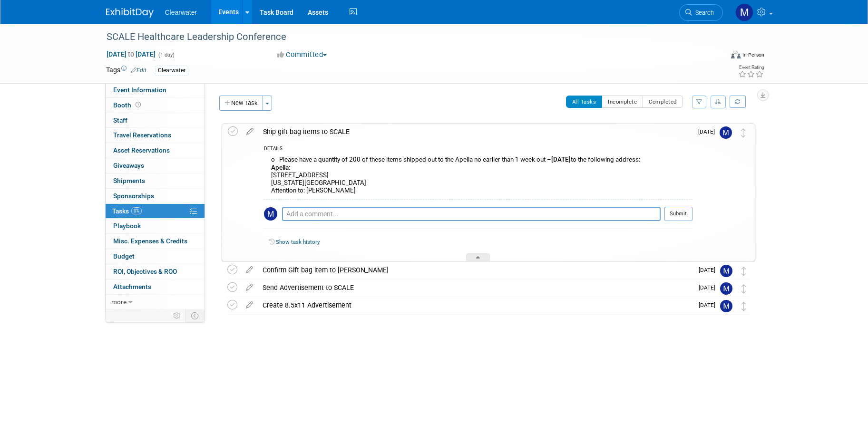  Describe the element at coordinates (155, 121) in the screenshot. I see `a: Staff` at that location.